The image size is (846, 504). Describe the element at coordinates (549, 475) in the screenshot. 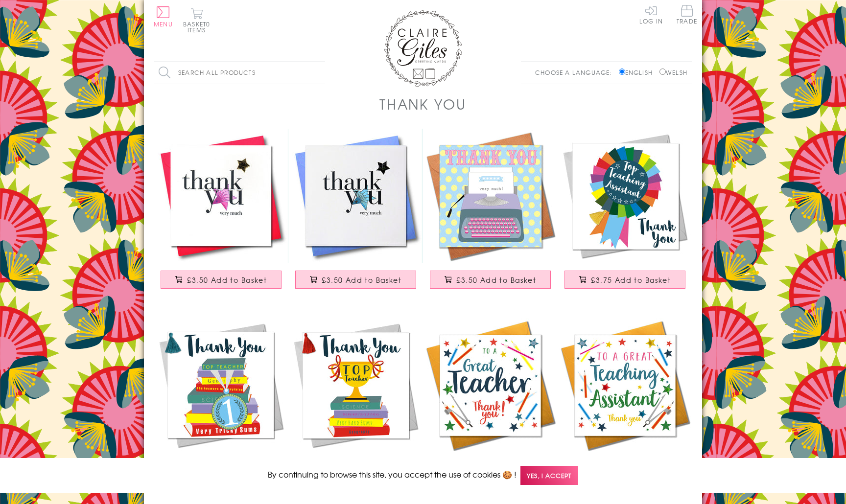

I see `span: Yes, I accept` at that location.